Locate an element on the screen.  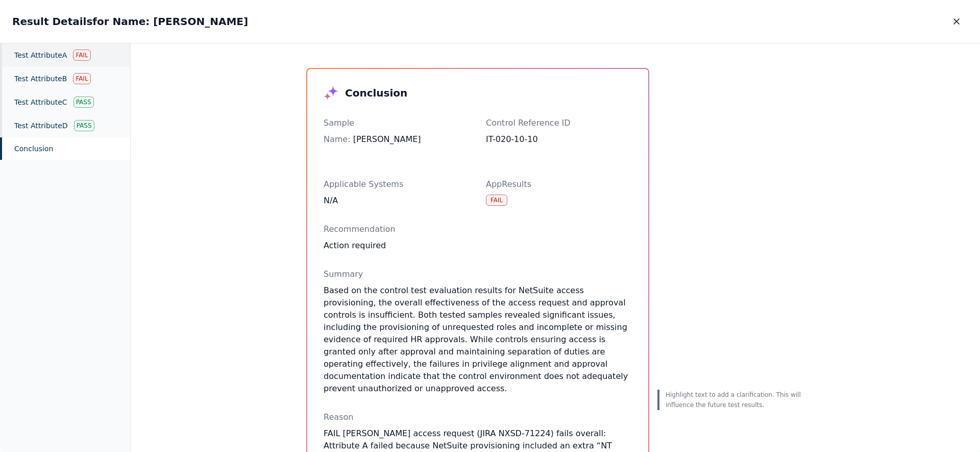
p: Applicable Systems is located at coordinates (397, 184).